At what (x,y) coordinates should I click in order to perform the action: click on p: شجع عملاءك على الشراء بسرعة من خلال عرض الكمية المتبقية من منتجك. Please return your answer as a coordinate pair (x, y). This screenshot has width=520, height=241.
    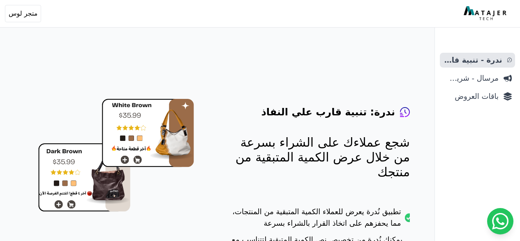
    Looking at the image, I should click on (318, 157).